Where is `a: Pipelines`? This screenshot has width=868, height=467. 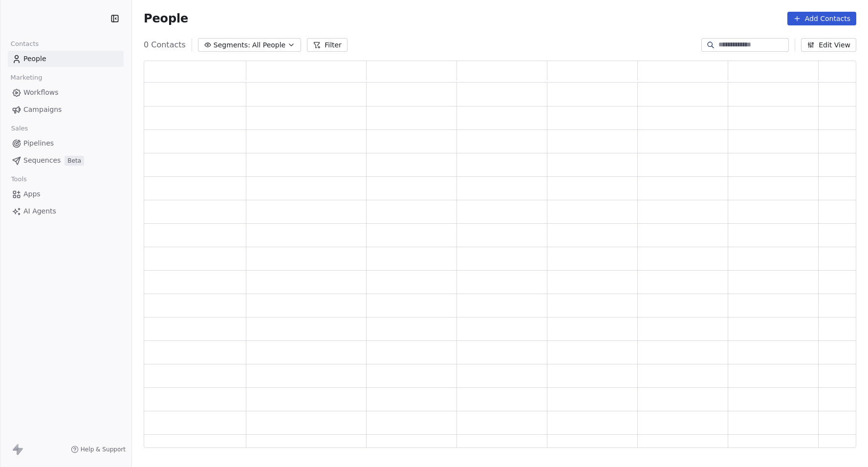 a: Pipelines is located at coordinates (65, 143).